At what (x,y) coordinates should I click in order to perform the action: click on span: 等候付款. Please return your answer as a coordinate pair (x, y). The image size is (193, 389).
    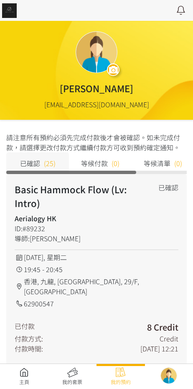
    Looking at the image, I should click on (94, 163).